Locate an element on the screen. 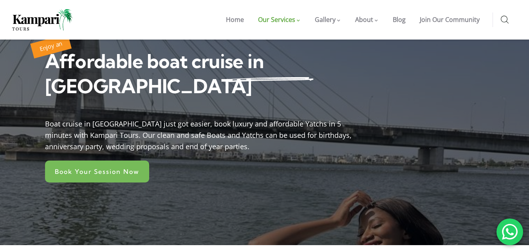  a: Book Your Session Now is located at coordinates (97, 171).